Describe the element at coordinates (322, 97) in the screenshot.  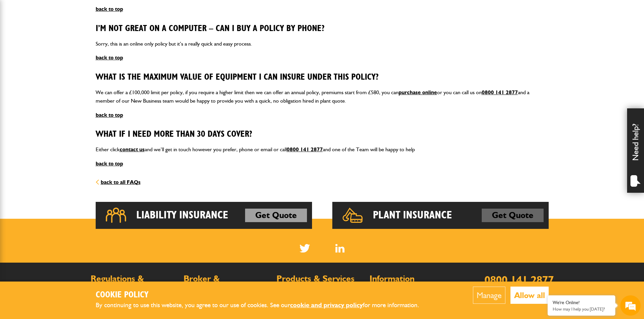
I see `p: We can offer a £100,000 limit per policy, if you require a higher limit then we can offer an annu...` at that location.